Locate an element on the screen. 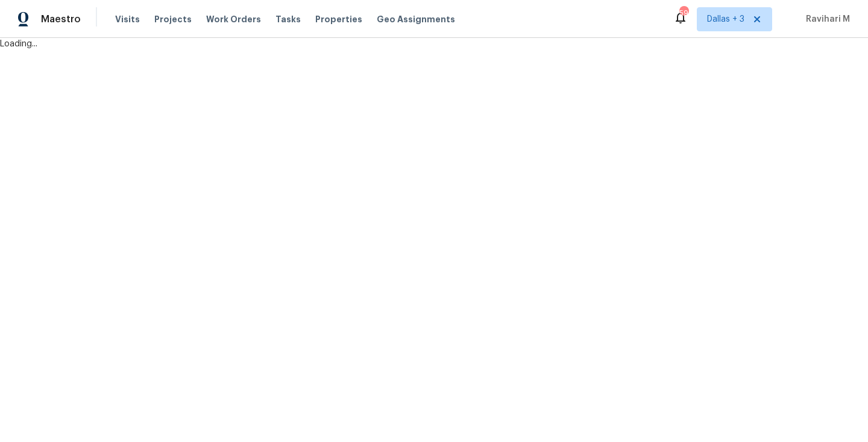  span: Maestro is located at coordinates (61, 19).